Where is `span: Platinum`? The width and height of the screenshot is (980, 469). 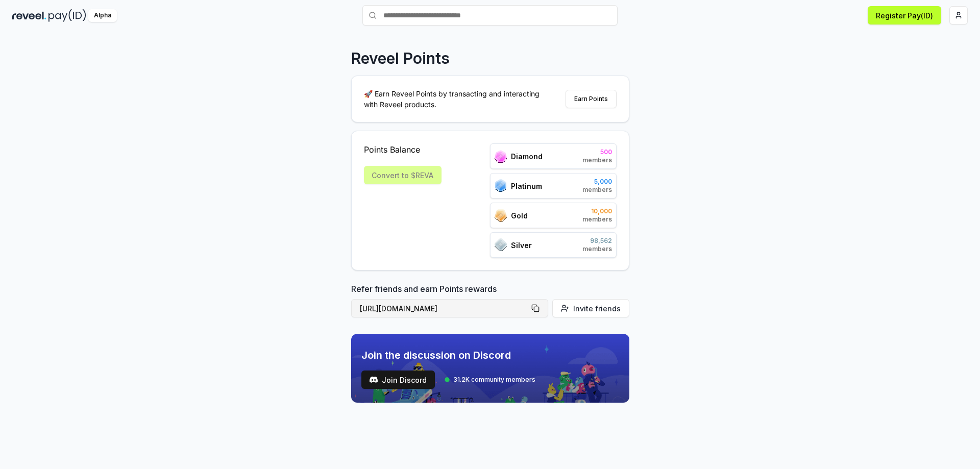
span: Platinum is located at coordinates (526, 186).